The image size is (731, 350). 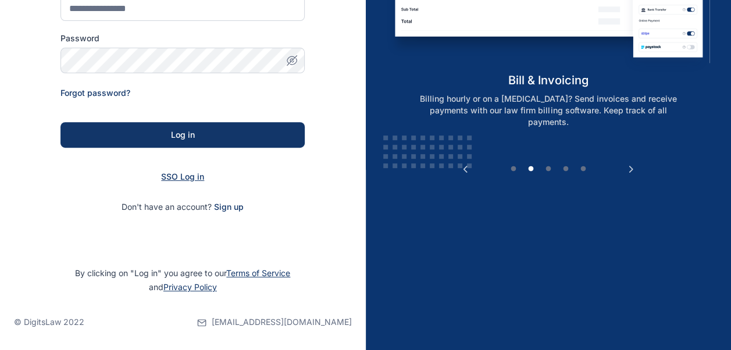 I want to click on a: Forgot password?, so click(x=95, y=92).